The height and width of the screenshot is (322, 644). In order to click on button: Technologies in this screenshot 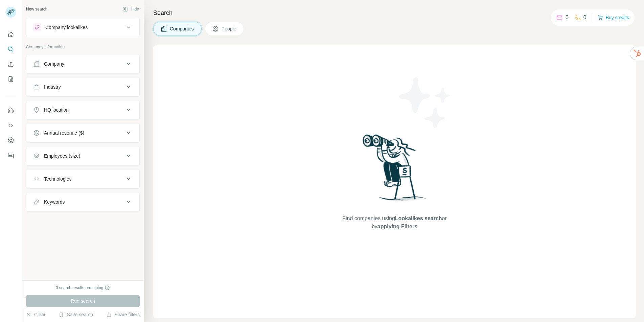, I will do `click(83, 179)`.